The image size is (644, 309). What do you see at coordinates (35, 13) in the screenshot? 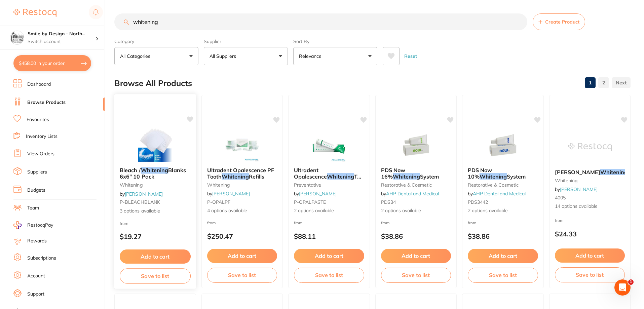
I see `img: Restocq Logo` at bounding box center [35, 13].